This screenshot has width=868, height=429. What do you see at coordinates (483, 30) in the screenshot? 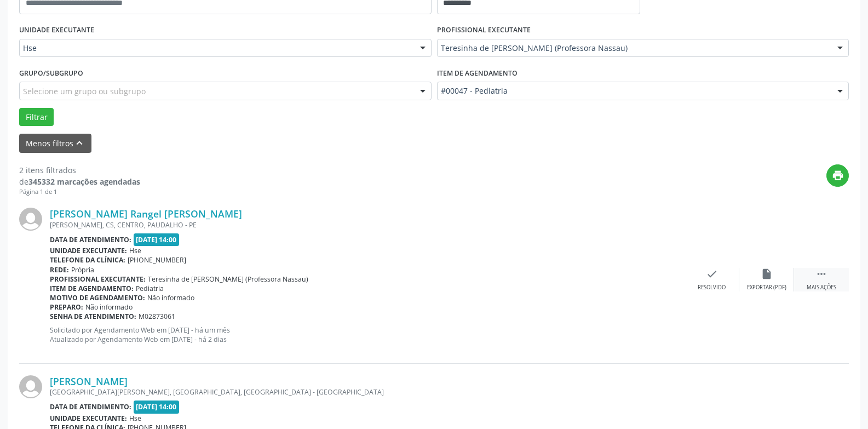
I see `label: PROFISSIONAL EXECUTANTE` at bounding box center [483, 30].